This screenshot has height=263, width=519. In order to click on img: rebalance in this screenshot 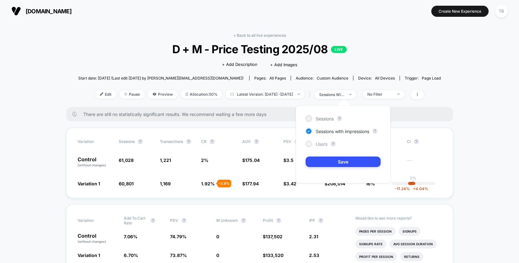, I will do `click(187, 94)`.